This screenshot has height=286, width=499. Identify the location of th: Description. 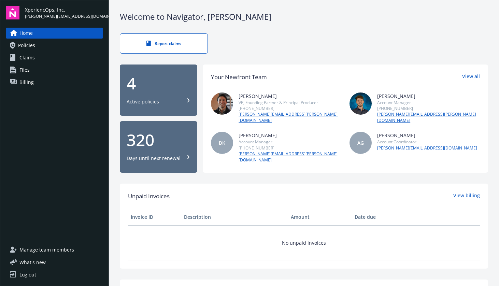
(235, 217).